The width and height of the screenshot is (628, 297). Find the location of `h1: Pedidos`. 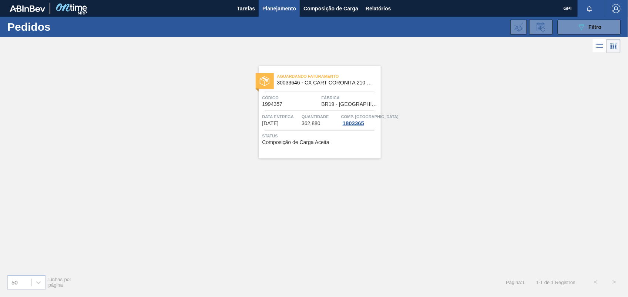

h1: Pedidos is located at coordinates (61, 27).